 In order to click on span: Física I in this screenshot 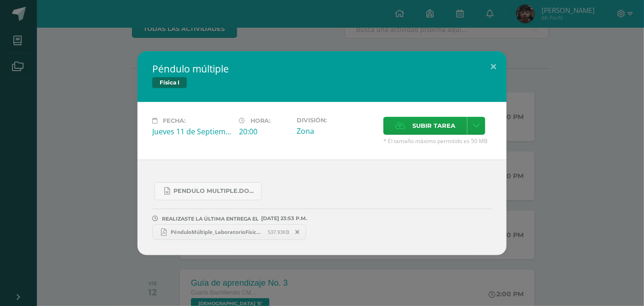, I will do `click(169, 82)`.